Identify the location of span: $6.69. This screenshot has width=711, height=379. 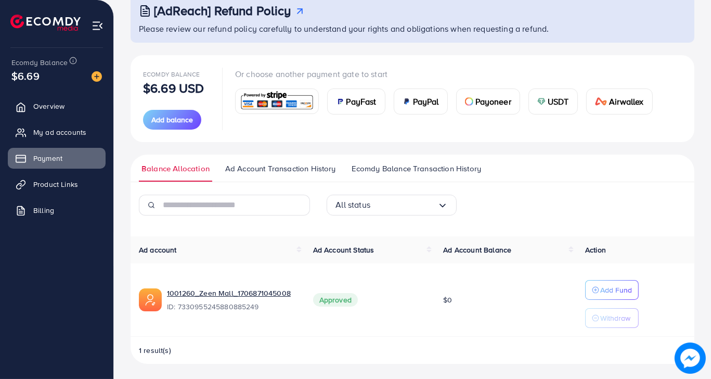
(25, 75).